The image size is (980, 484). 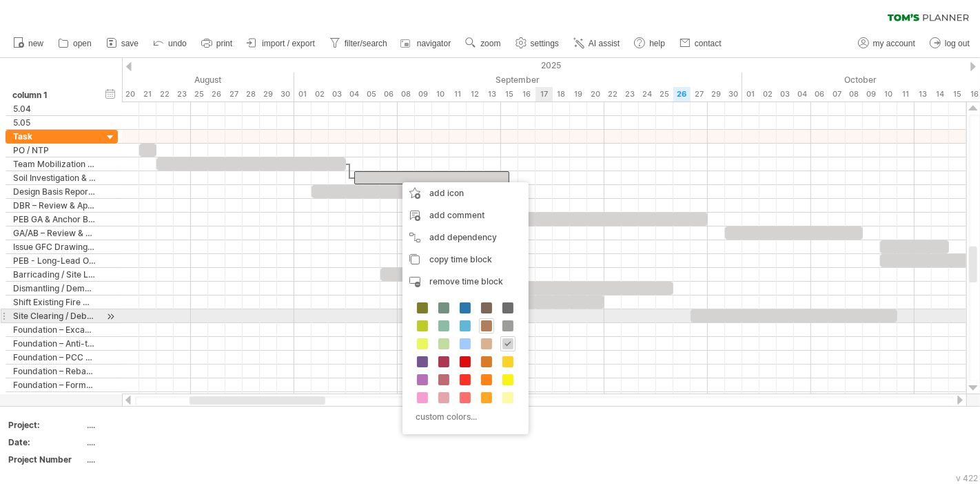 What do you see at coordinates (200, 93) in the screenshot?
I see `div: Monday, 25 August 2025` at bounding box center [200, 93].